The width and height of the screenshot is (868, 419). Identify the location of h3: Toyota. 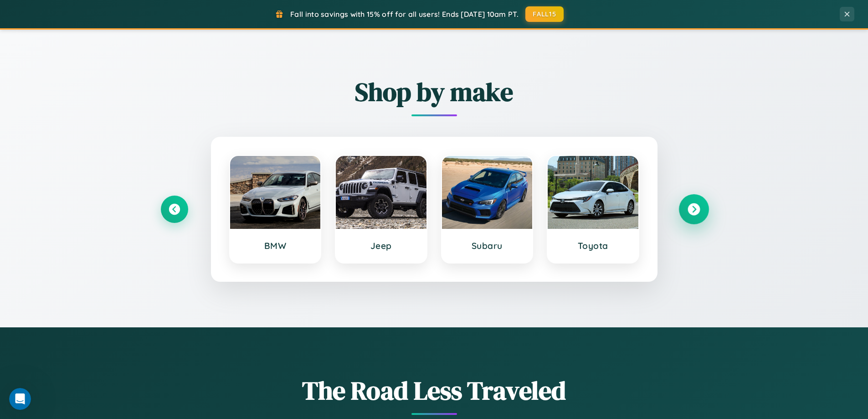
(593, 246).